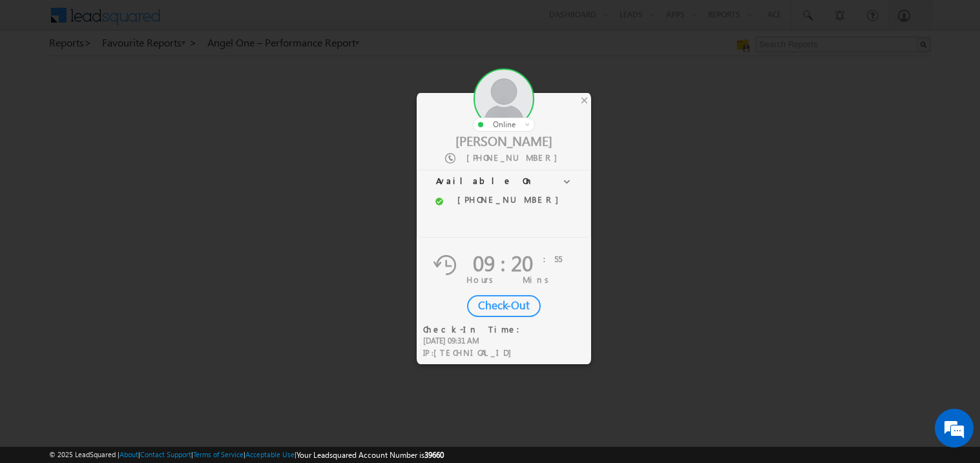  Describe the element at coordinates (552, 259) in the screenshot. I see `span: :55` at that location.